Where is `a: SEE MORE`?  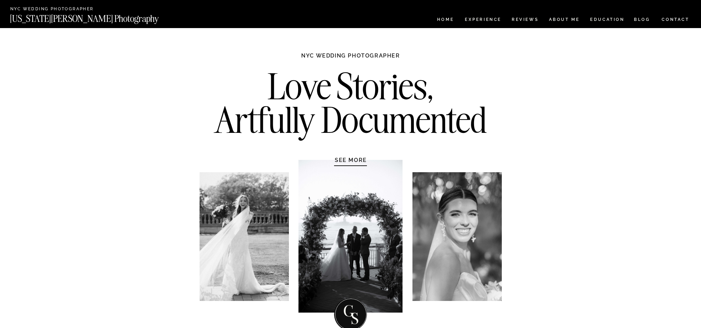 a: SEE MORE is located at coordinates (351, 160).